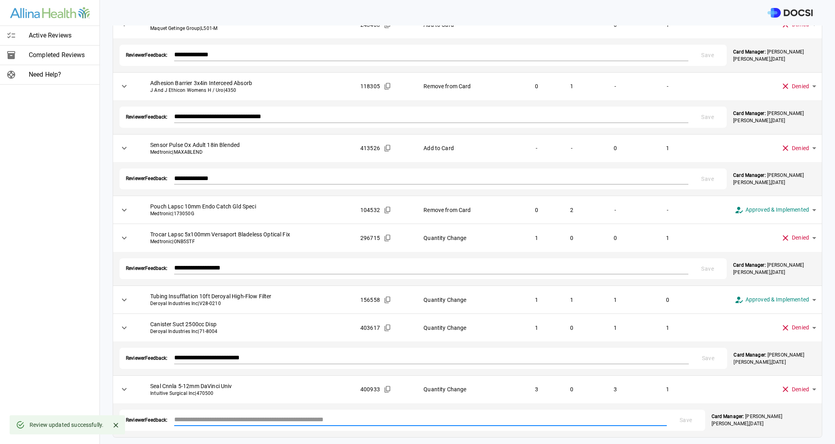 The height and width of the screenshot is (444, 835). What do you see at coordinates (249, 303) in the screenshot?
I see `span: Deroyal Industries Inc | V28-0210` at bounding box center [249, 303].